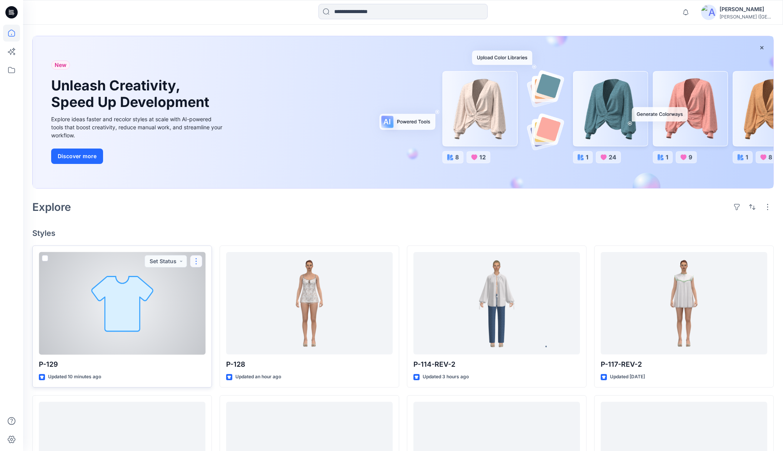 Image resolution: width=783 pixels, height=451 pixels. I want to click on p: P-128, so click(309, 364).